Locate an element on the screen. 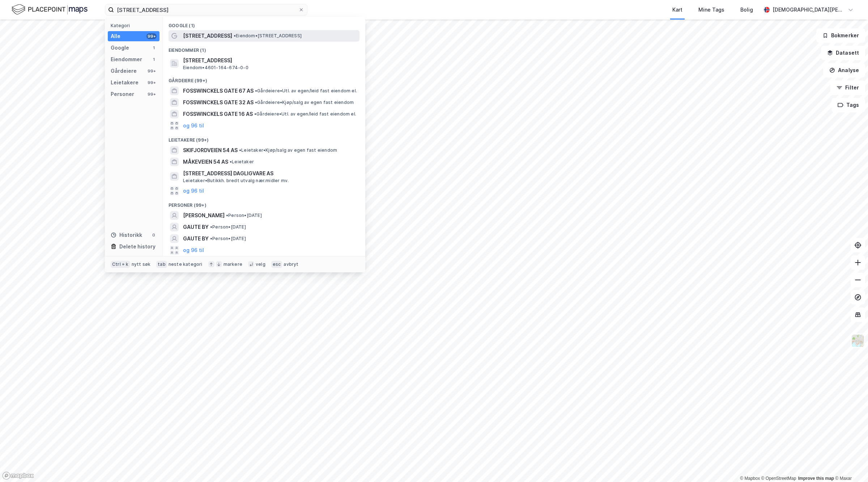 The image size is (868, 482). button: Analyse is located at coordinates (844, 70).